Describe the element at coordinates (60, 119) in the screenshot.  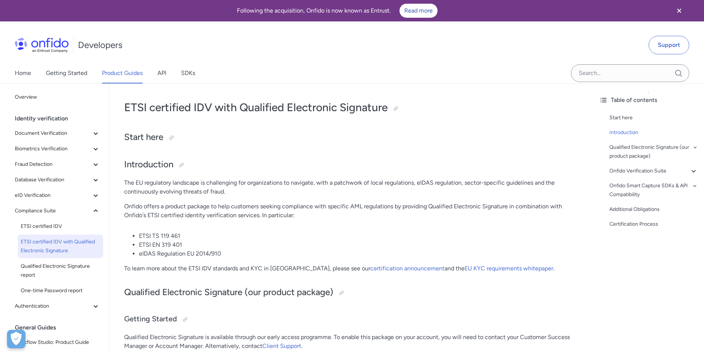
I see `div: Identity verification` at that location.